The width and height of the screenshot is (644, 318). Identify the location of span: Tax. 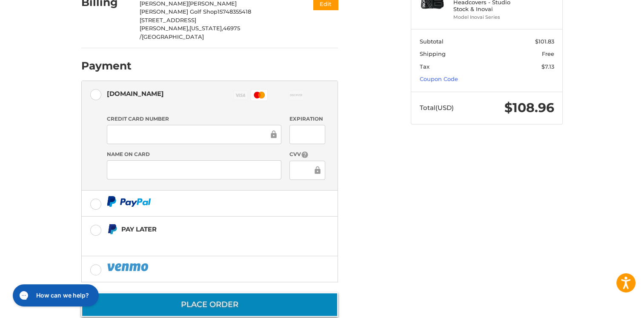
(424, 66).